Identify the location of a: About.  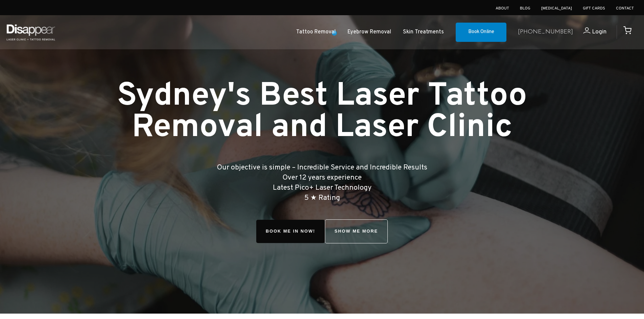
(502, 8).